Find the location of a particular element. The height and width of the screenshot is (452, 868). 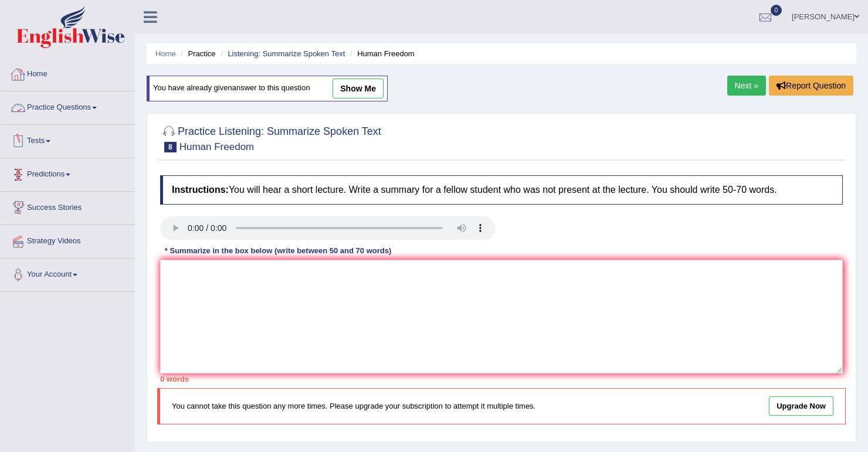

span: 0 is located at coordinates (777, 10).